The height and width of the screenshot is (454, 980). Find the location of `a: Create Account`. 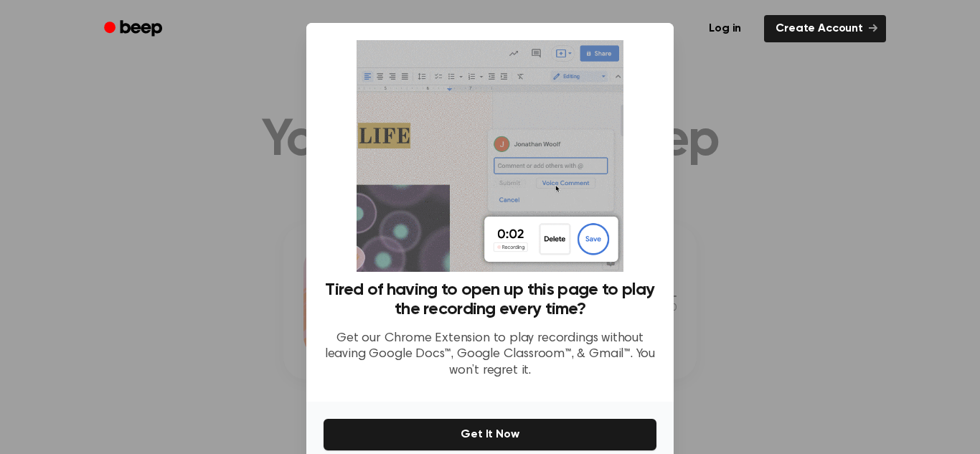

a: Create Account is located at coordinates (825, 29).